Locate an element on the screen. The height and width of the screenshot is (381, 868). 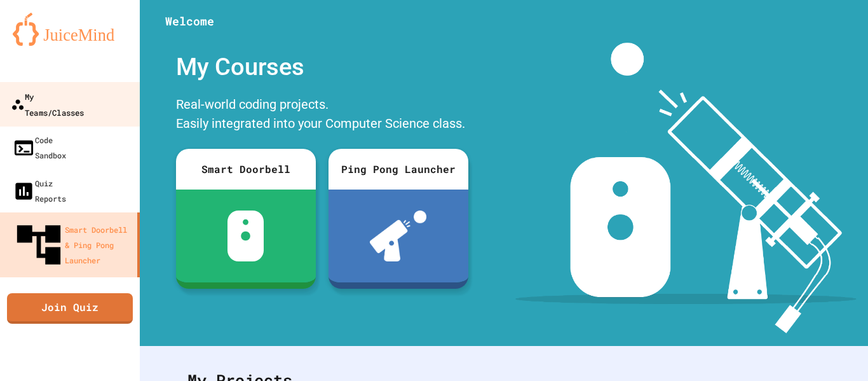
img: banner-image-my-projects.png is located at coordinates (685, 187).